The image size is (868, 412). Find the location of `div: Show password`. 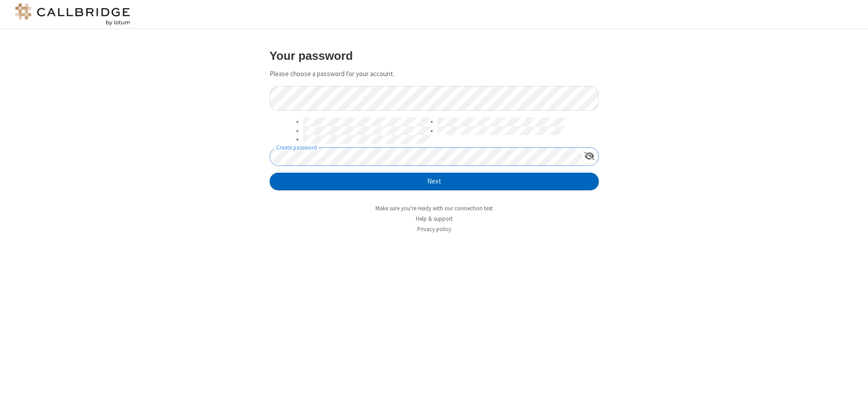

div: Show password is located at coordinates (589, 156).